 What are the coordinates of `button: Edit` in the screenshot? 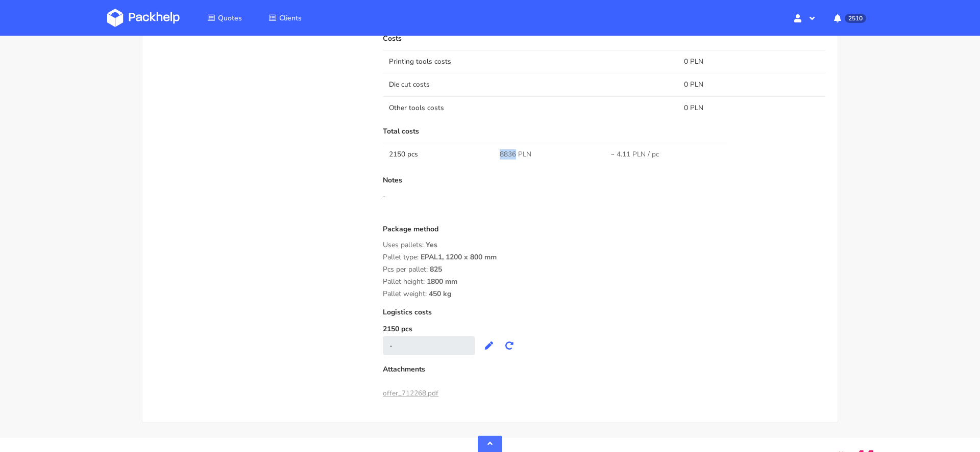 It's located at (489, 346).